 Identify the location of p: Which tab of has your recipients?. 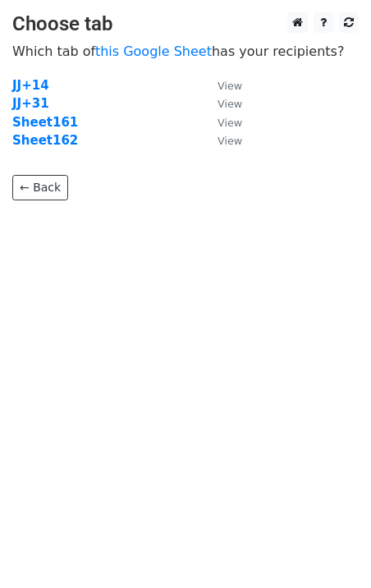
(185, 51).